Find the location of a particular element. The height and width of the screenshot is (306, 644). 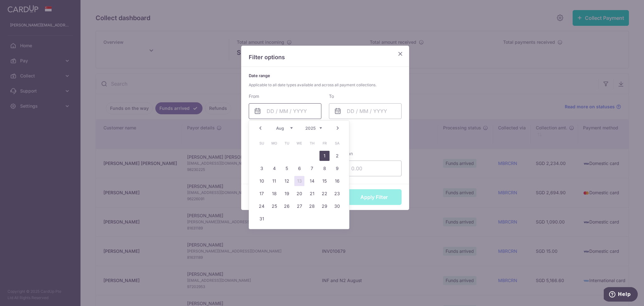

a: 18 is located at coordinates (274, 194).